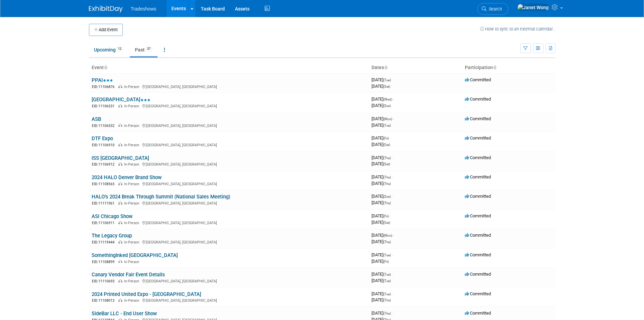  I want to click on span: EID: 11106910, so click(104, 145).